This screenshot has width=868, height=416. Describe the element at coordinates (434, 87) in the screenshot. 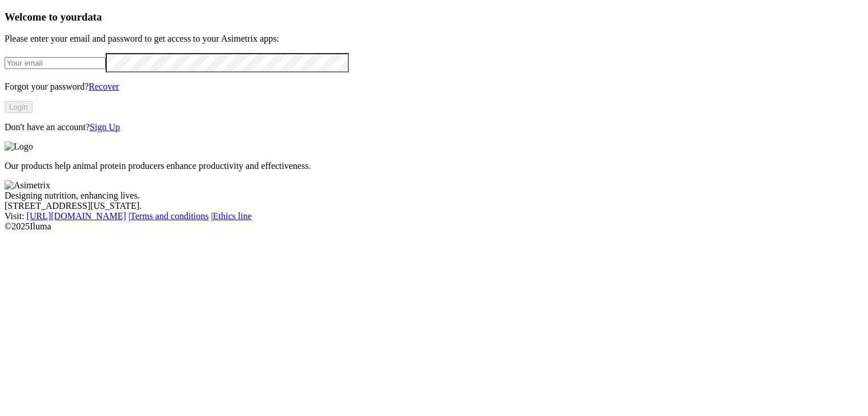

I see `p: Forgot your password?` at that location.